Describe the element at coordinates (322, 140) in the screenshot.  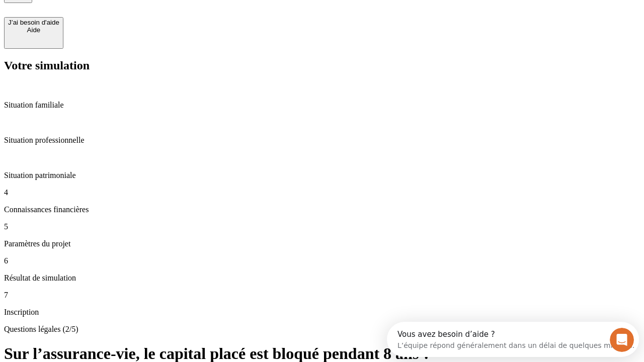
I see `p: Situation professionnelle` at that location.